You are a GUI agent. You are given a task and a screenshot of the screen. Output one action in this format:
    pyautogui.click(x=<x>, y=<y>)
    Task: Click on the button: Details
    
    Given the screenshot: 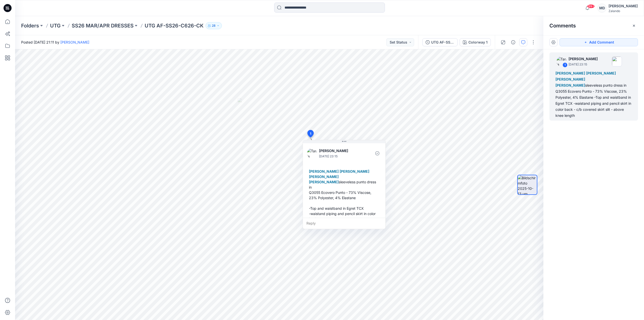 What is the action you would take?
    pyautogui.click(x=513, y=42)
    